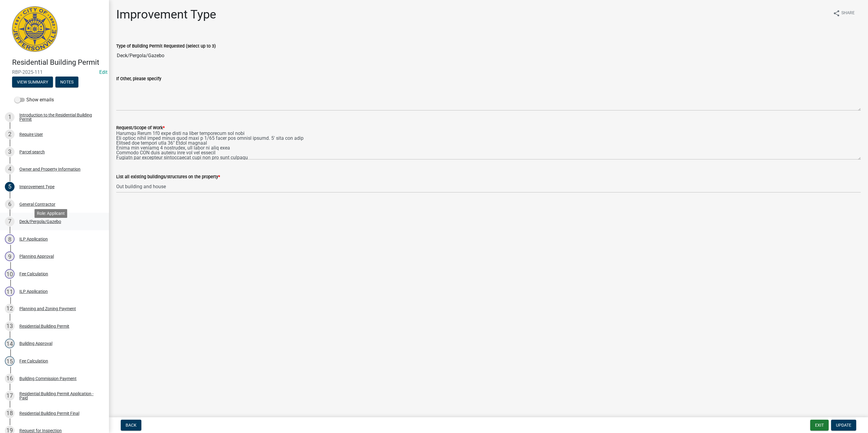  Describe the element at coordinates (37, 204) in the screenshot. I see `div: General Contractor` at that location.